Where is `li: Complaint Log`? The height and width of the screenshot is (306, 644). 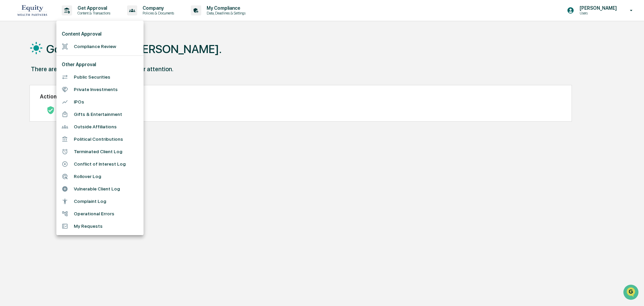 li: Complaint Log is located at coordinates (100, 201).